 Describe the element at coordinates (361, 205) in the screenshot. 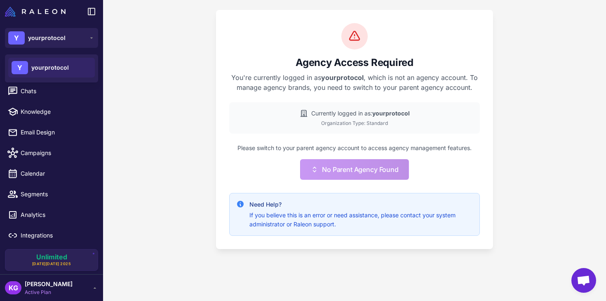

I see `h4: Need Help?` at that location.